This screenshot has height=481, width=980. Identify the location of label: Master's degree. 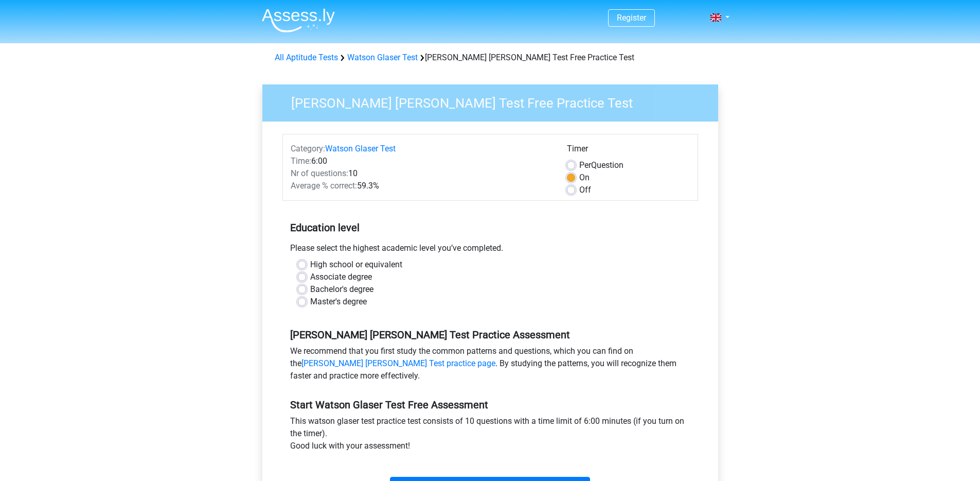
(338, 302).